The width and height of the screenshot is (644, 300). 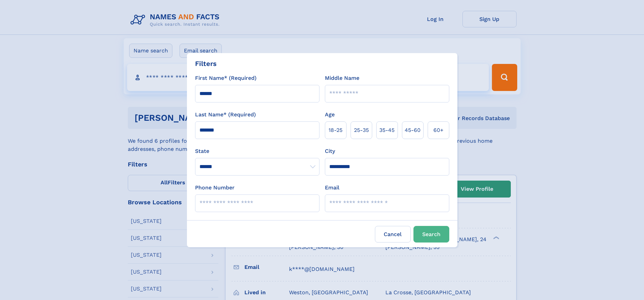 What do you see at coordinates (332, 187) in the screenshot?
I see `label: Email` at bounding box center [332, 187].